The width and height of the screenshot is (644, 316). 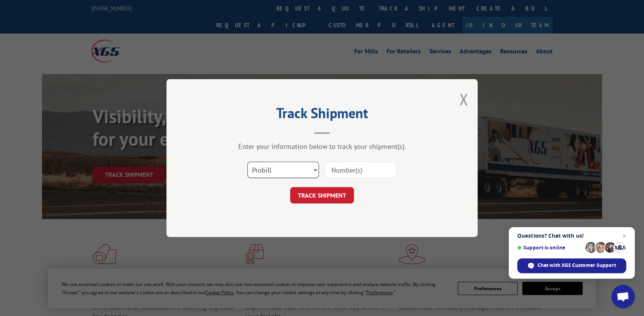 I want to click on div: Enter your information below to track your shipment(s)., so click(x=322, y=146).